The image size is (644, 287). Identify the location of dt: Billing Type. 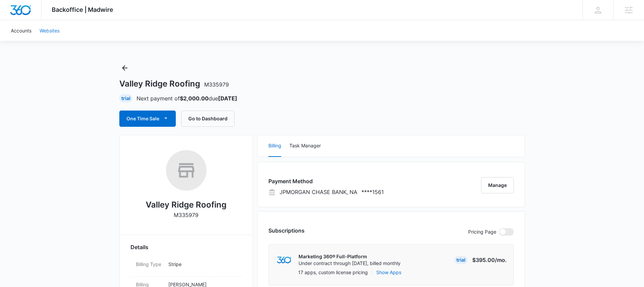
(149, 264).